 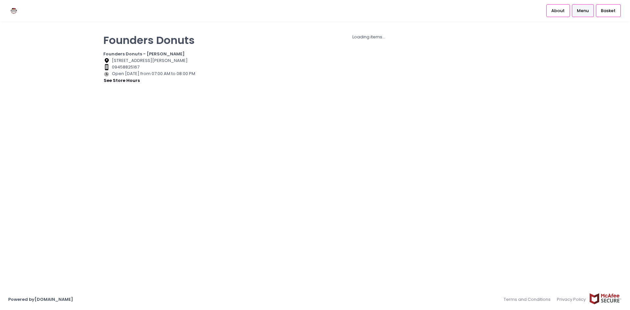 What do you see at coordinates (605, 299) in the screenshot?
I see `img: mcafee-secure` at bounding box center [605, 299].